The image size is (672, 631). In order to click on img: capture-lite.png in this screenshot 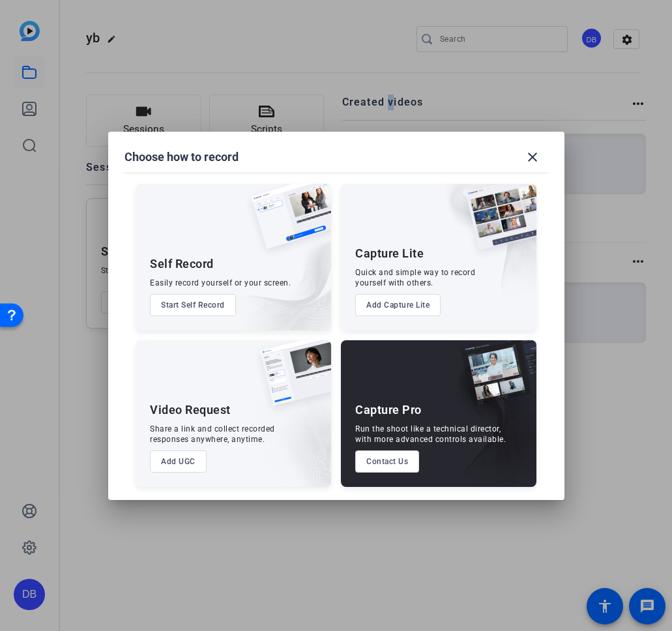, I will do `click(496, 223)`.